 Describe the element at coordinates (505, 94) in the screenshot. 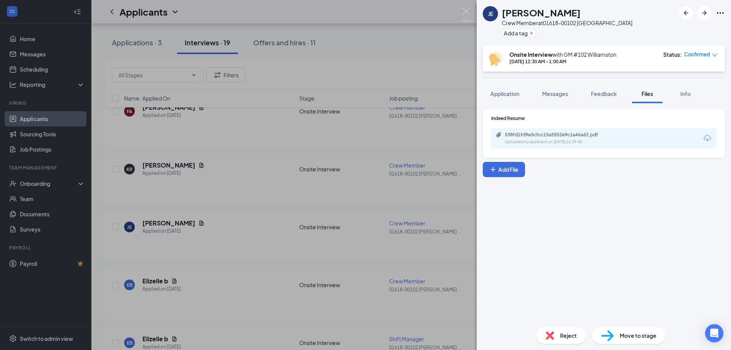

I see `span: Application` at that location.